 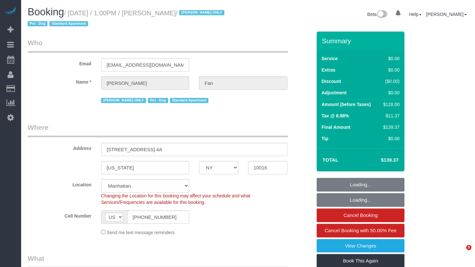 What do you see at coordinates (145, 65) in the screenshot?
I see `input: Email` at bounding box center [145, 65].